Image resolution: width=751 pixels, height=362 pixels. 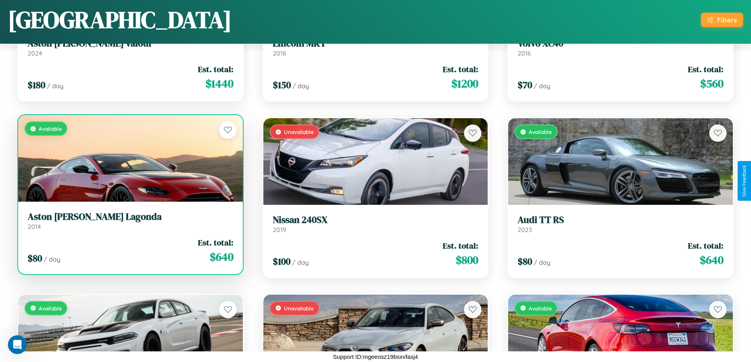 I want to click on h3: Lincoln MKT, so click(x=376, y=43).